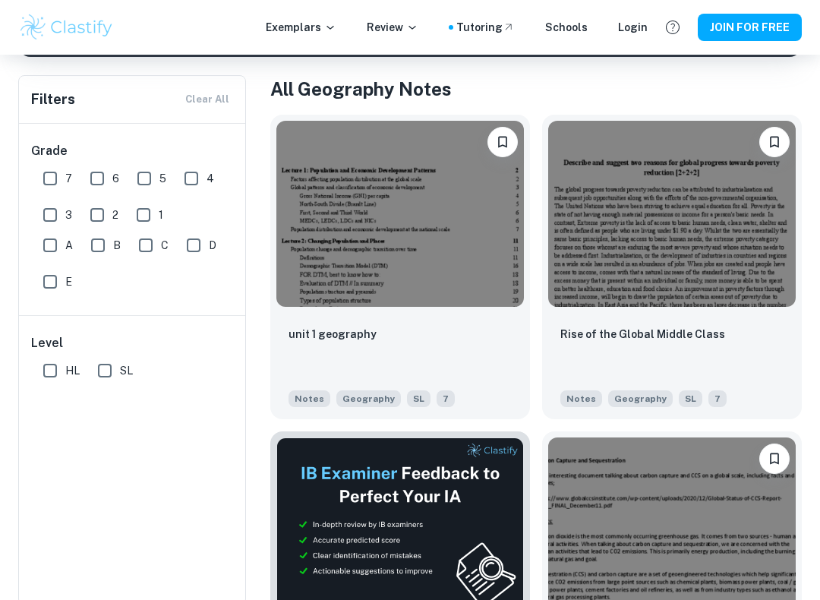  I want to click on span: 3, so click(68, 215).